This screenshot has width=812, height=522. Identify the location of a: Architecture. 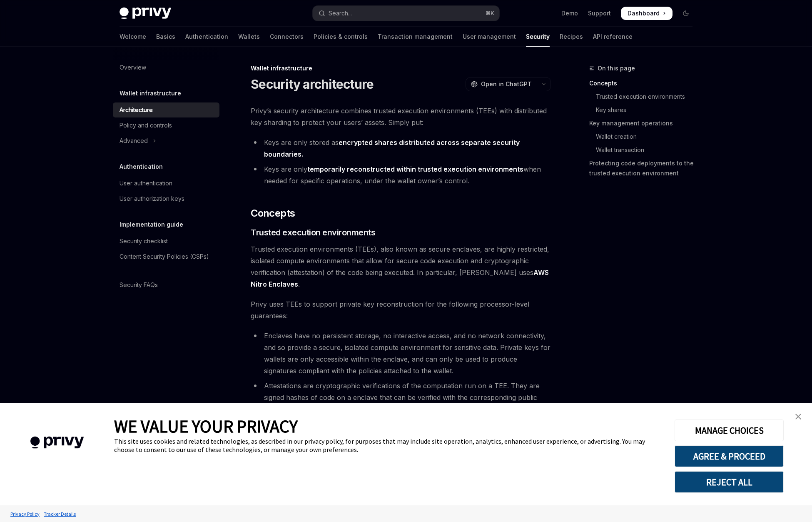
(166, 110).